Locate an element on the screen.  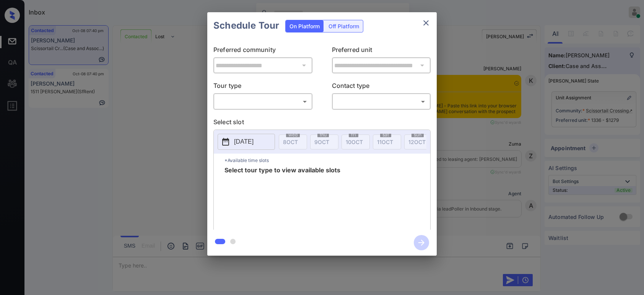
p: Preferred unit is located at coordinates (381, 51).